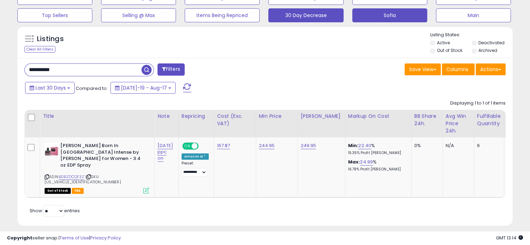 The height and width of the screenshot is (245, 530). I want to click on b: Max:, so click(354, 162).